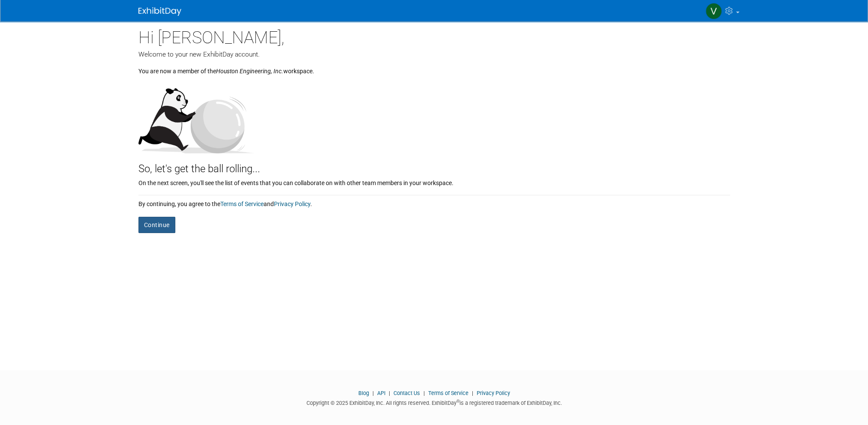  What do you see at coordinates (434, 165) in the screenshot?
I see `div: So, let's get the ball rolling...` at bounding box center [434, 165].